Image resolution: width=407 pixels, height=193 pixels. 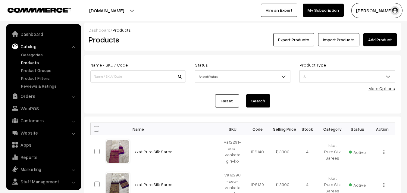 I want to click on a: Product Filters, so click(x=49, y=78).